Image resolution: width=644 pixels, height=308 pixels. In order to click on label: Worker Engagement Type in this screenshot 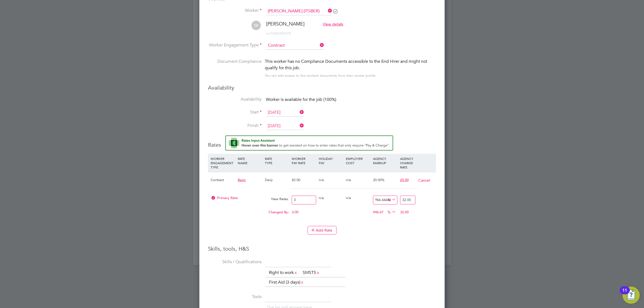, I will do `click(234, 45)`.